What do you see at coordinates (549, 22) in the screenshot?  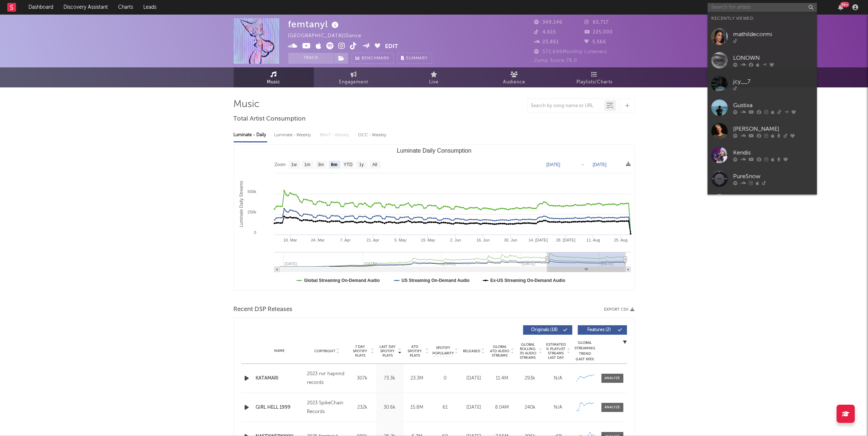 I see `span: 349,146` at bounding box center [549, 22].